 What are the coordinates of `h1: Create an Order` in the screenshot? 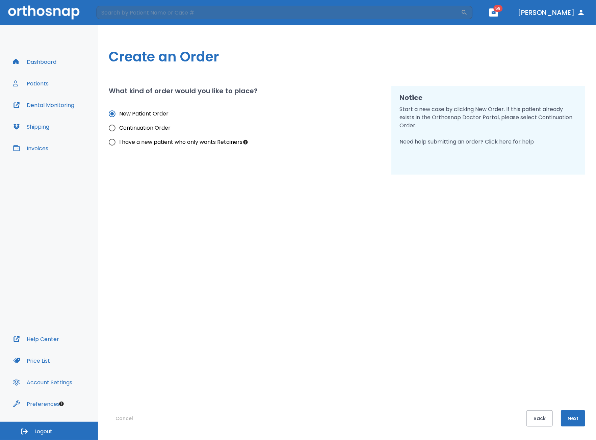 It's located at (347, 57).